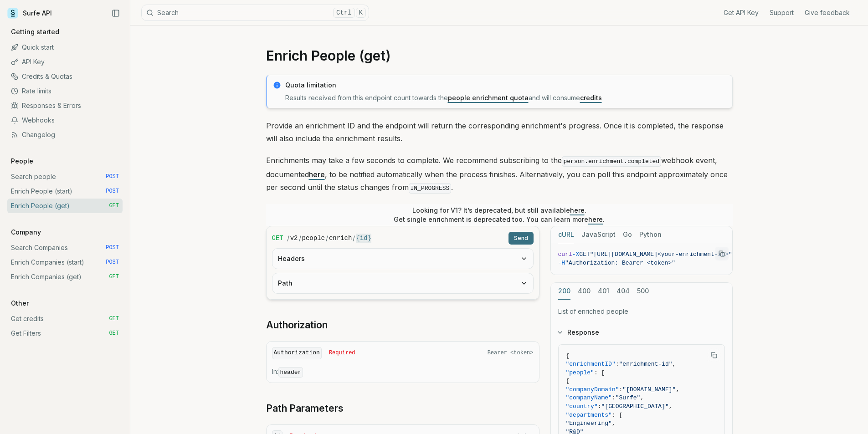  I want to click on a: Get API Key, so click(741, 13).